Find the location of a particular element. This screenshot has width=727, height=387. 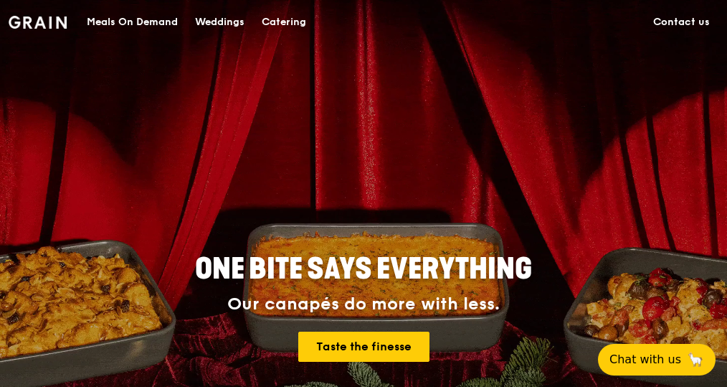

a: Weddings is located at coordinates (219, 22).